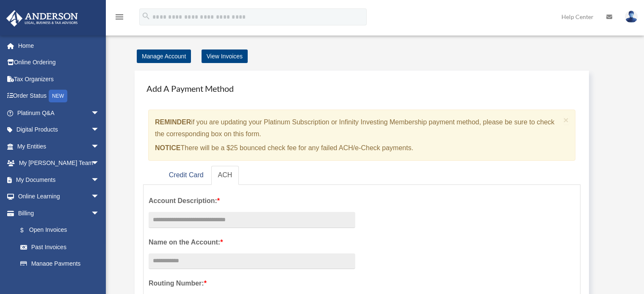 Image resolution: width=644 pixels, height=294 pixels. I want to click on a: Order StatusNEW, so click(59, 96).